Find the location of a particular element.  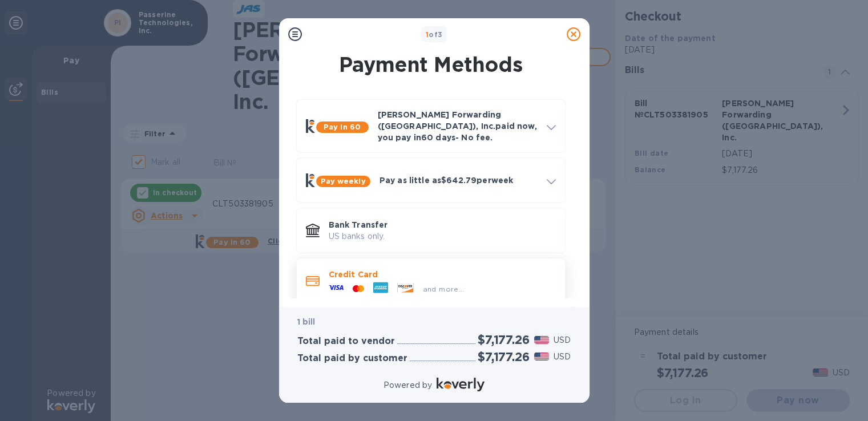

b: 1 bill is located at coordinates (306, 322).